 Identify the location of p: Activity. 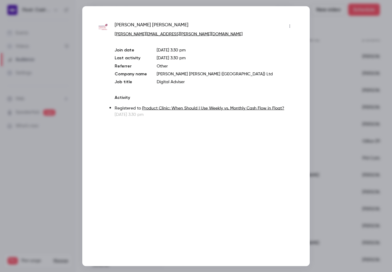
(204, 97).